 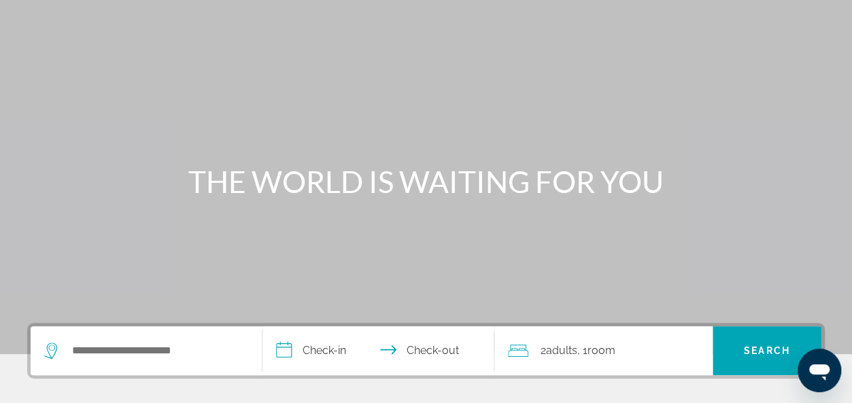 What do you see at coordinates (562, 350) in the screenshot?
I see `span: Adults` at bounding box center [562, 350].